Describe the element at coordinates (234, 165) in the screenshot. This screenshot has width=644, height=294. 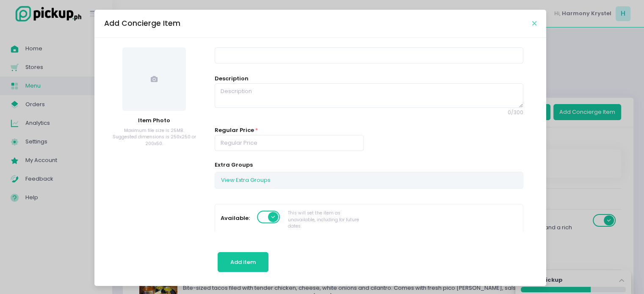
I see `label: Extra Groups` at that location.